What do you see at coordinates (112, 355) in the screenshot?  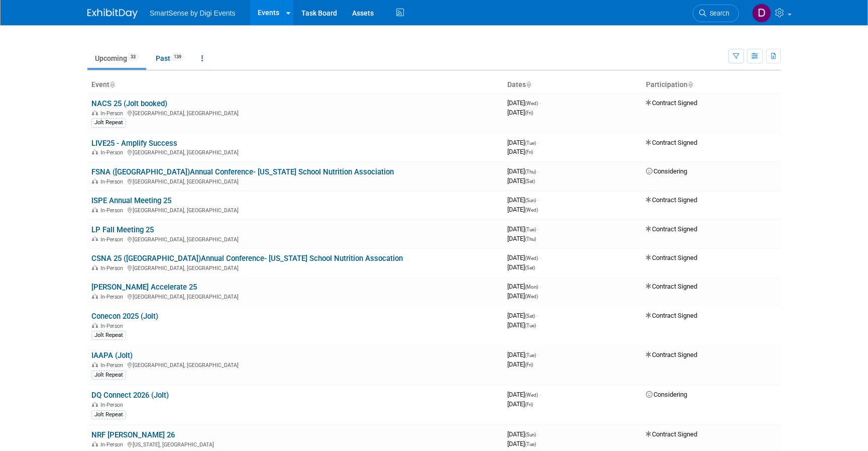 I see `a: IAAPA (Jolt)` at bounding box center [112, 355].